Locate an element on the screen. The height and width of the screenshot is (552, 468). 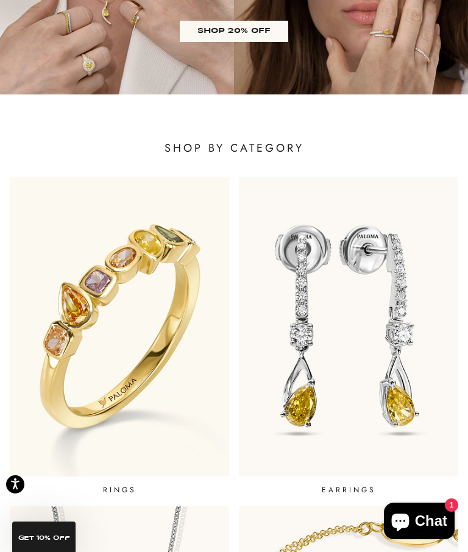
p: RINGS is located at coordinates (119, 490).